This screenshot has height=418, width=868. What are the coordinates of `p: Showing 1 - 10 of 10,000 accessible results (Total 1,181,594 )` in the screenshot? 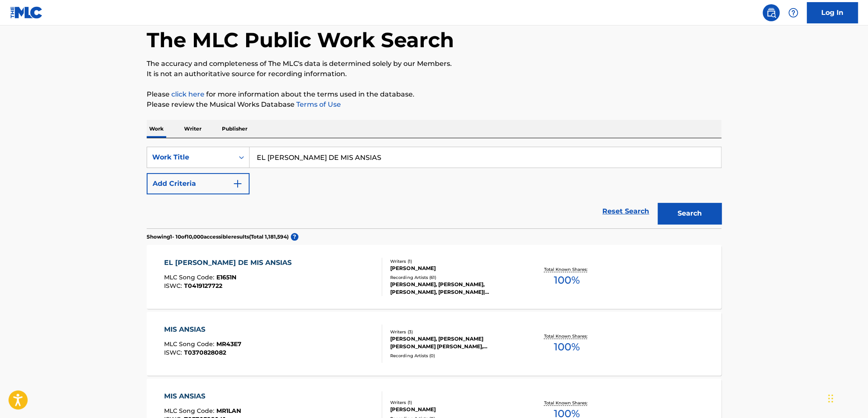 It's located at (217, 237).